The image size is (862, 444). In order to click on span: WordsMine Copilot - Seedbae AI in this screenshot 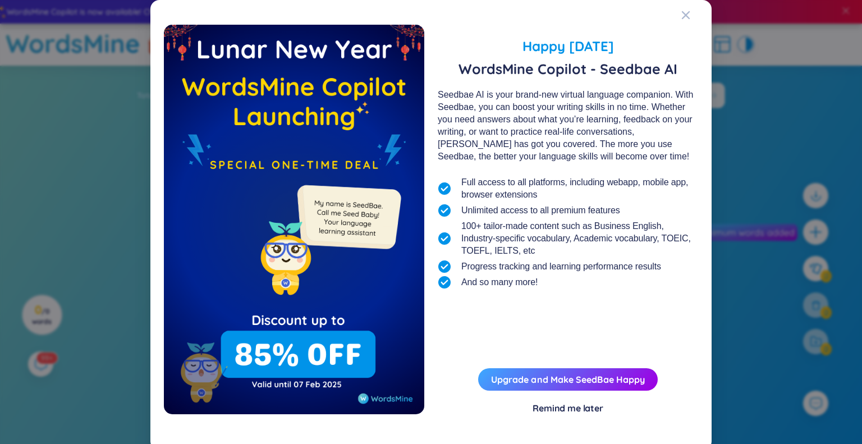, I will do `click(568, 69)`.